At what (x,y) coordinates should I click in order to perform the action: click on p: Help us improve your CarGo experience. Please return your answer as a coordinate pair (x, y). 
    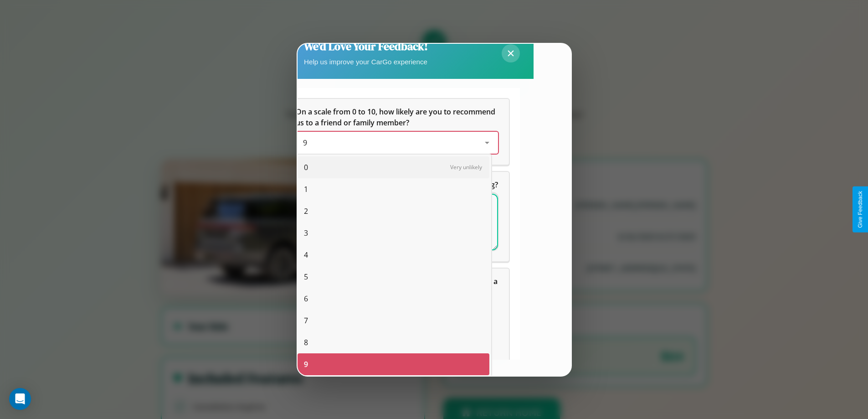
    Looking at the image, I should click on (366, 62).